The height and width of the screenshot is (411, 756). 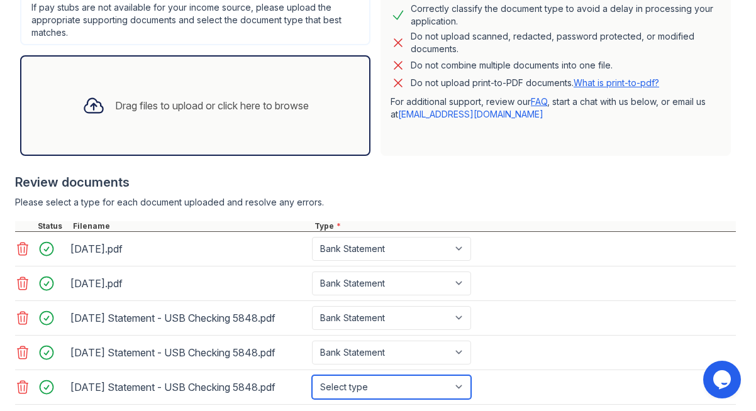 I want to click on div: Drag files to upload or click here to browse, so click(x=212, y=106).